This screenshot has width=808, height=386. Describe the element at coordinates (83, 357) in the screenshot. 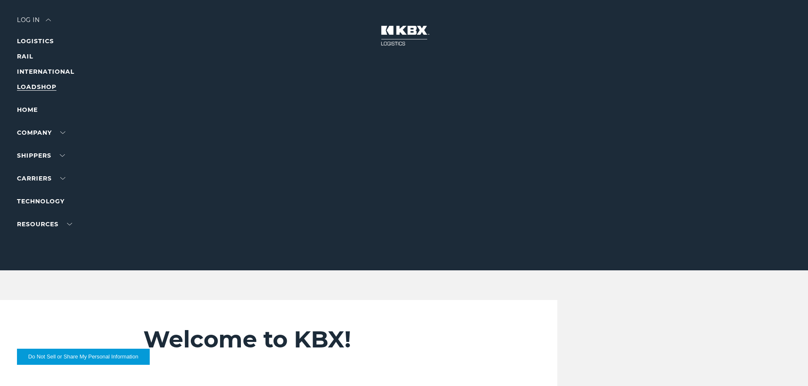

I see `button: Do Not Sell or Share My Personal Information` at that location.